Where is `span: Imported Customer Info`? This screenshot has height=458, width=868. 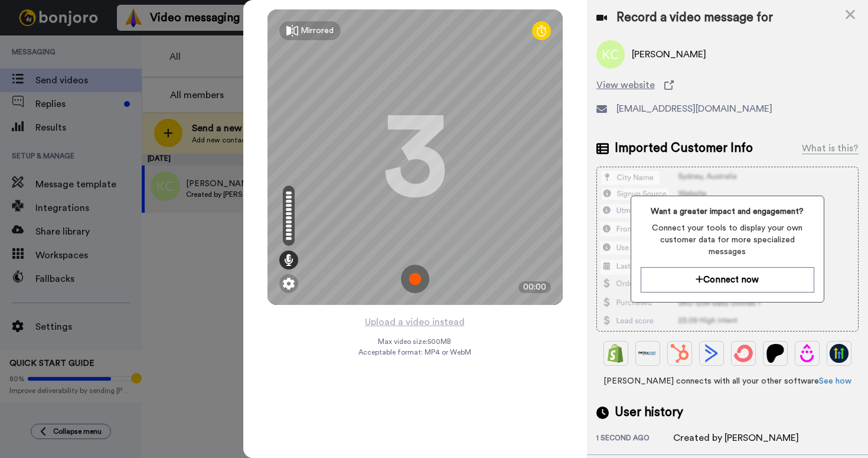 span: Imported Customer Info is located at coordinates (684, 148).